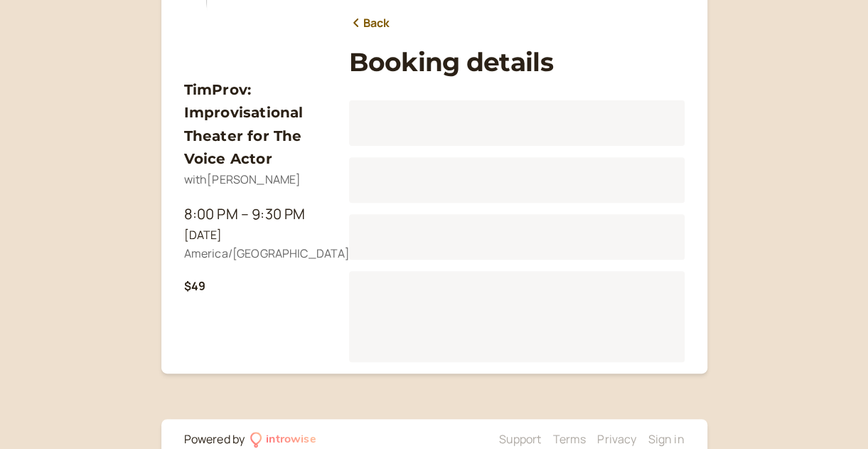 Image resolution: width=868 pixels, height=449 pixels. Describe the element at coordinates (666, 439) in the screenshot. I see `a: Sign in` at that location.